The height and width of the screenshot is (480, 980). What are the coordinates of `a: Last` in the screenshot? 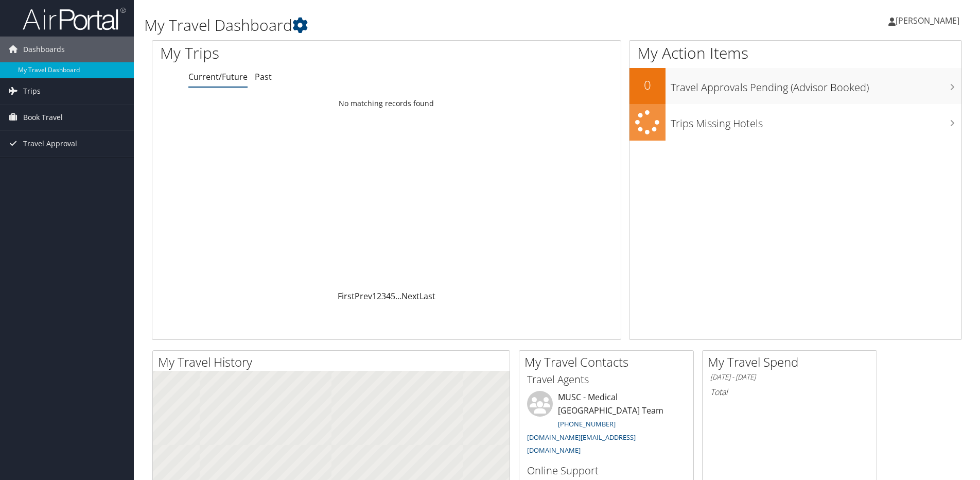 It's located at (428, 296).